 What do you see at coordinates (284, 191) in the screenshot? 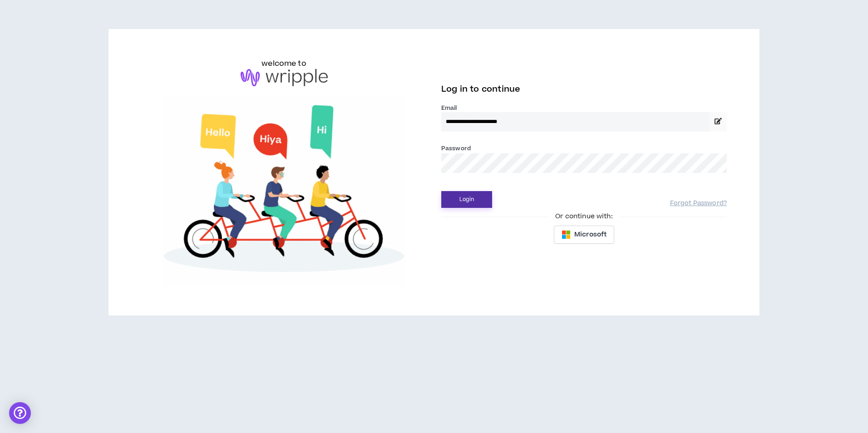
I see `img: Welcome to Wripple` at bounding box center [284, 191].